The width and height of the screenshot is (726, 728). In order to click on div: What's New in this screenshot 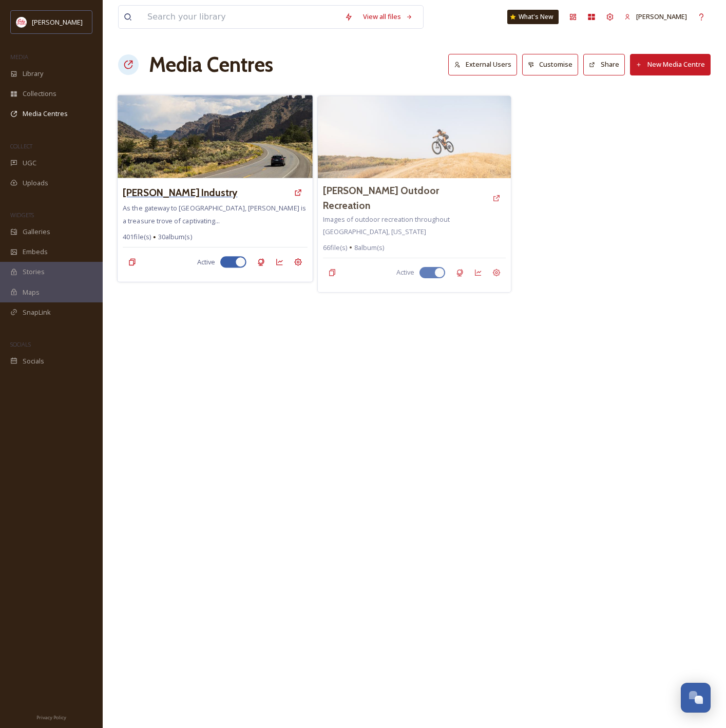, I will do `click(533, 17)`.